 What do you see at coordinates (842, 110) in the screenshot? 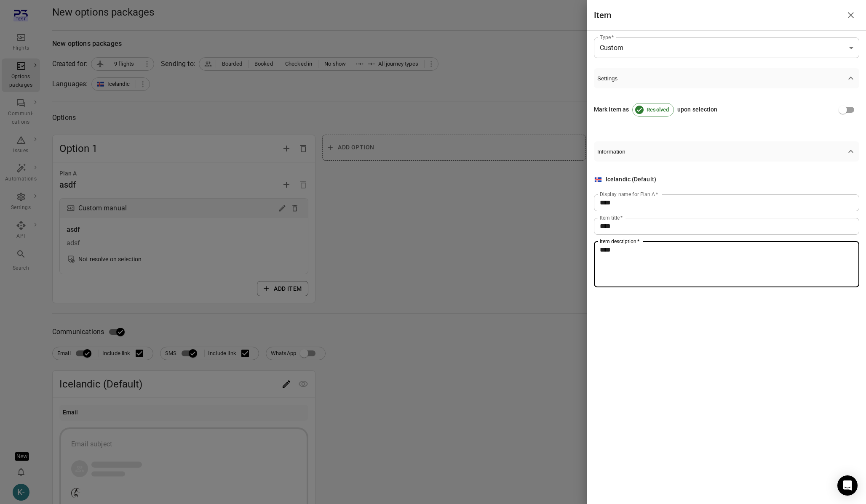
I see `span: Mark item as Resolved on selection` at bounding box center [842, 110].